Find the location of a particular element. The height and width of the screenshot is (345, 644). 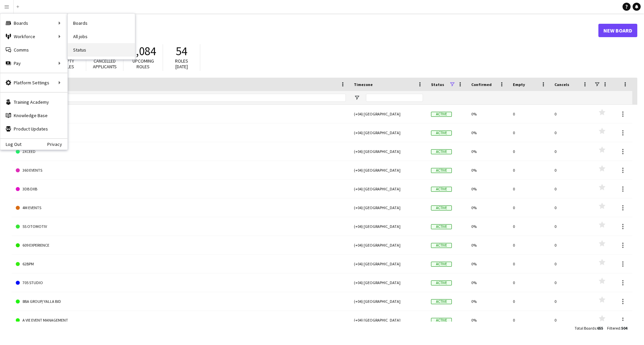

h1: Boards is located at coordinates (305, 30).